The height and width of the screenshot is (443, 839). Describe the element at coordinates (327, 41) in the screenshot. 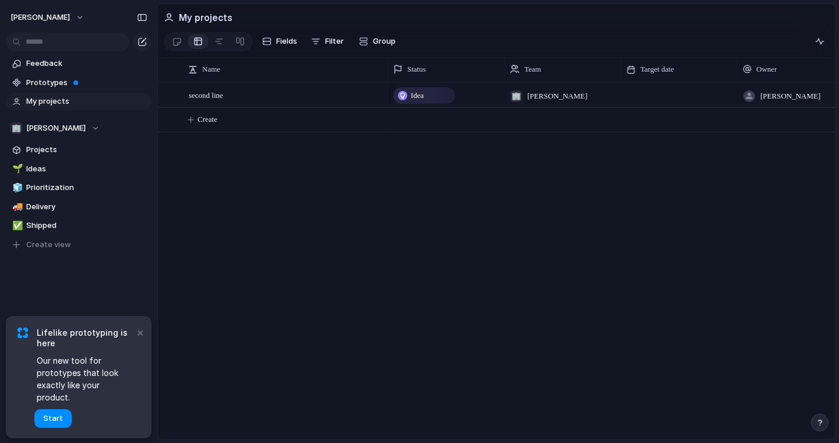

I see `button: Filter` at that location.